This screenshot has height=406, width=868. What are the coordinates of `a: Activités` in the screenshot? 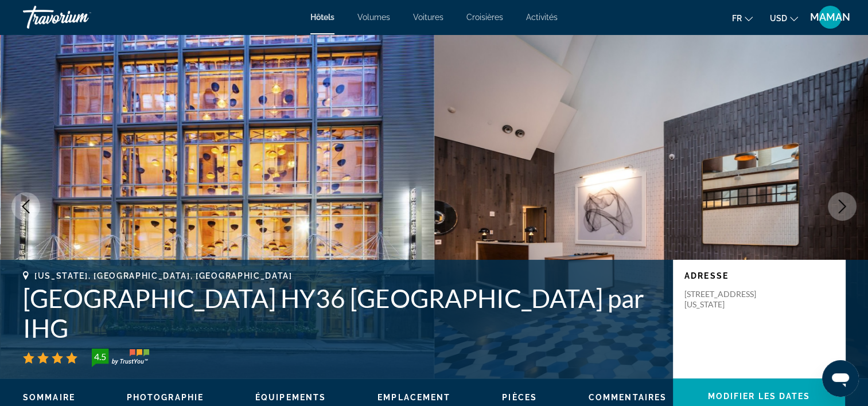 It's located at (541, 17).